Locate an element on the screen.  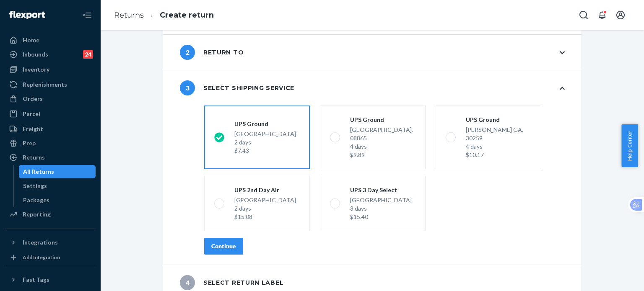
div: $10.17 is located at coordinates (498, 155).